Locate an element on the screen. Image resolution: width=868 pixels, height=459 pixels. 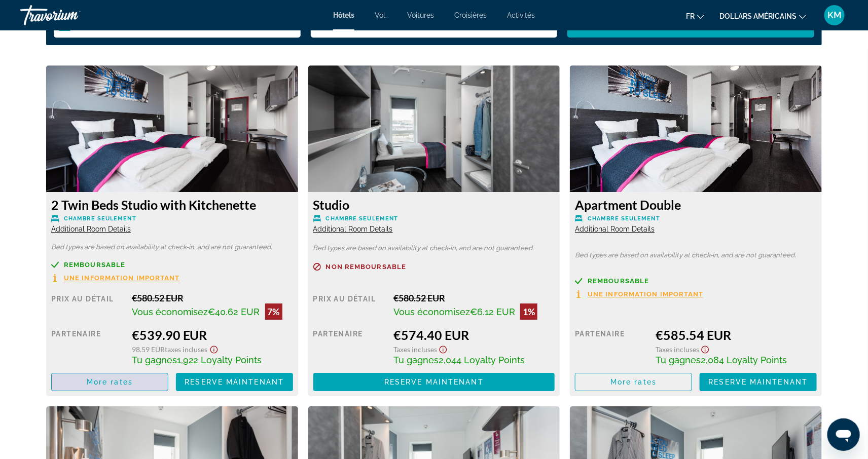
img: a68ac062-76b2-43cc-b224-90d9a8965b35.jpeg is located at coordinates (695, 128).